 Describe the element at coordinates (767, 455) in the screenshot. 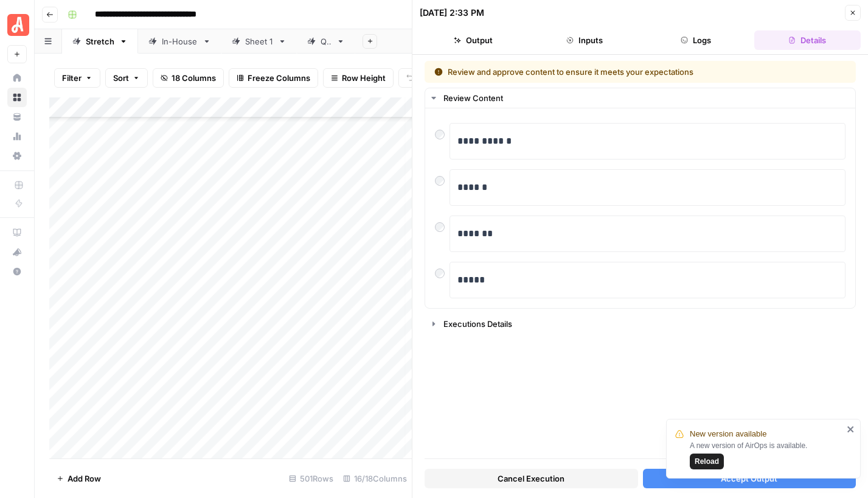

I see `div: A new version of AirOps is available.` at that location.